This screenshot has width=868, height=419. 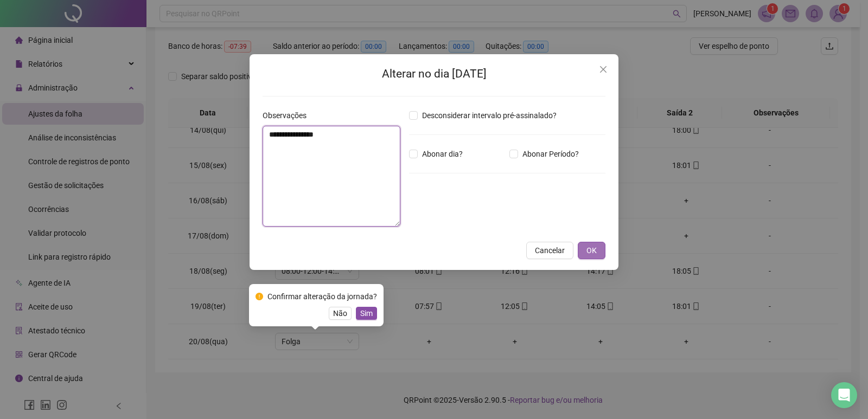 I want to click on button: OK, so click(x=592, y=251).